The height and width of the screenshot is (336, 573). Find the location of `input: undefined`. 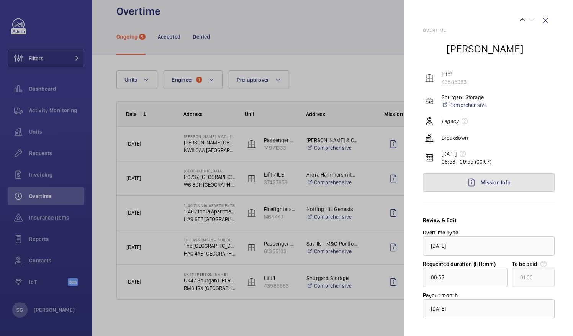

input: undefined is located at coordinates (533, 277).